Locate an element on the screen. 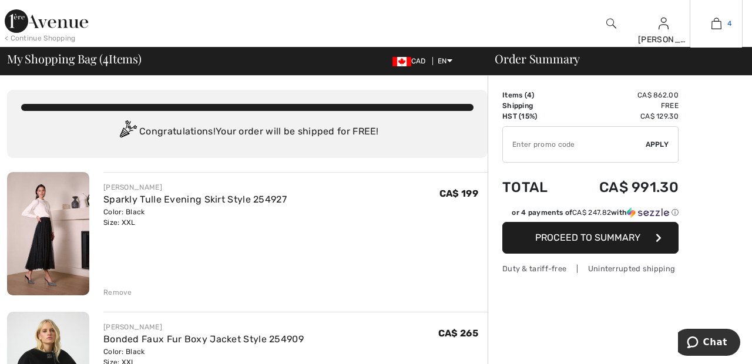  div: < Continue Shopping is located at coordinates (40, 38).